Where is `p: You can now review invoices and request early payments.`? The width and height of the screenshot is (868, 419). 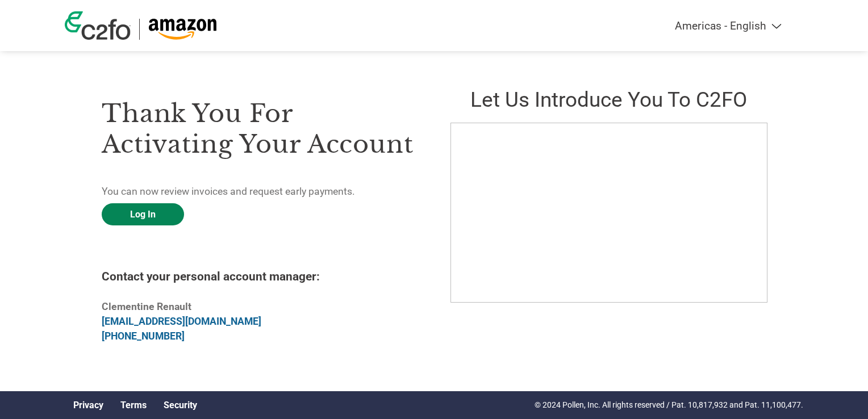
p: You can now review invoices and request early payments. is located at coordinates (260, 191).